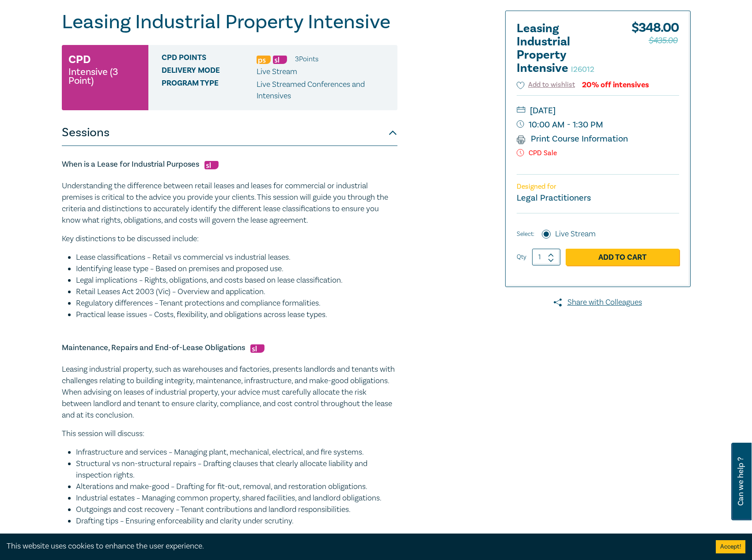 Image resolution: width=752 pixels, height=560 pixels. I want to click on p: Key distinctions to be discussed include:, so click(229, 239).